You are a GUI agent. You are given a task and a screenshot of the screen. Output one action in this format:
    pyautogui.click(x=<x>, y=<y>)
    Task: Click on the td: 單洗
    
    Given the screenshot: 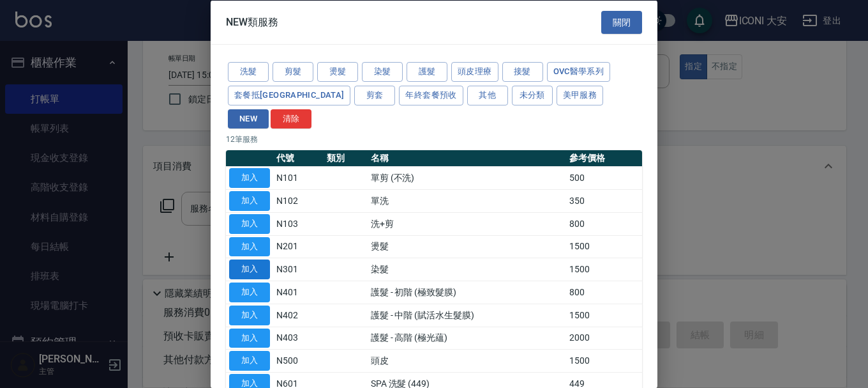 What is the action you would take?
    pyautogui.click(x=467, y=200)
    